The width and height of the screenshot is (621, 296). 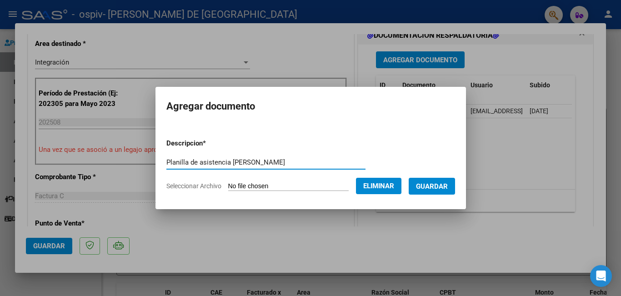 I want to click on span: Eliminar, so click(x=378, y=186).